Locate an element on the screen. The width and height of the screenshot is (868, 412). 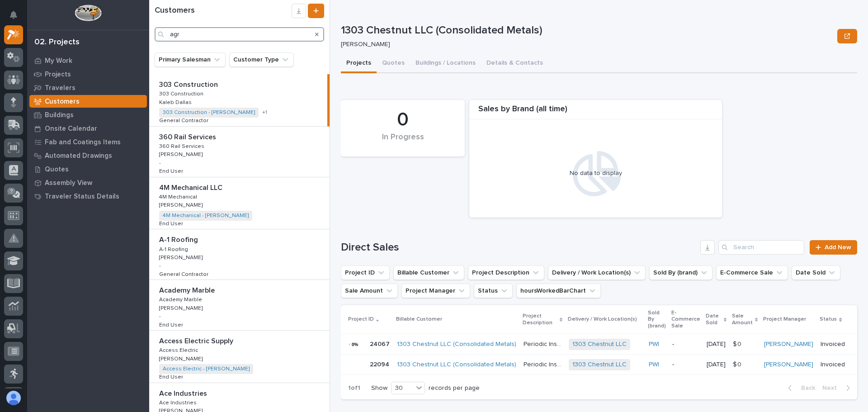
p: Date Sold is located at coordinates (713, 320).